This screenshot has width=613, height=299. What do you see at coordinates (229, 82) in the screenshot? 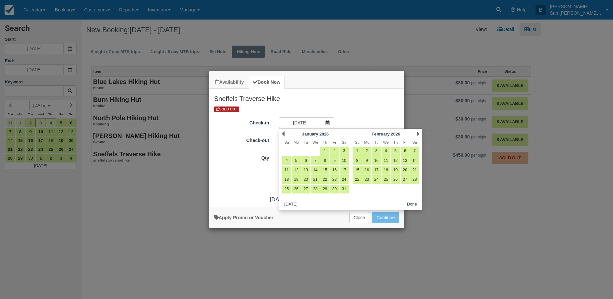
I see `a: Availability` at bounding box center [229, 82].